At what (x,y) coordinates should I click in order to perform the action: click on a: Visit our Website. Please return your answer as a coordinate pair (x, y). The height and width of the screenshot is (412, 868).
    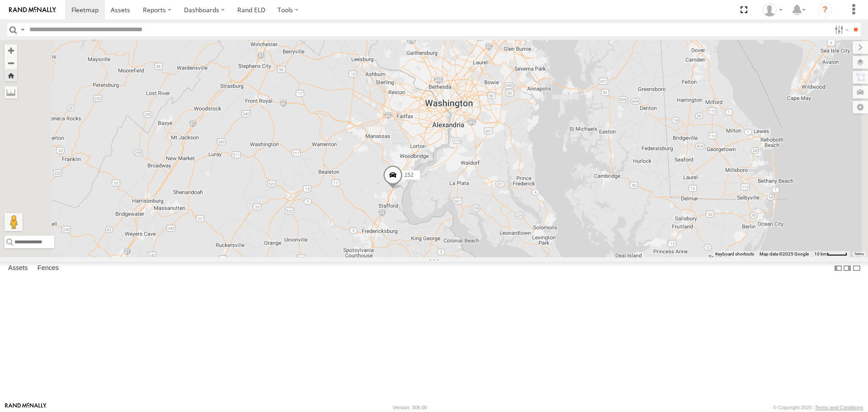
    Looking at the image, I should click on (26, 408).